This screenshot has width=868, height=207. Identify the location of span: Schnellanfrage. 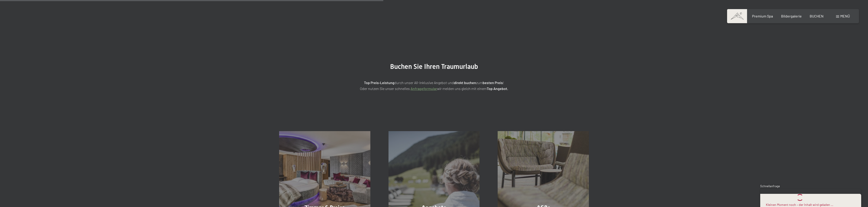
(770, 186).